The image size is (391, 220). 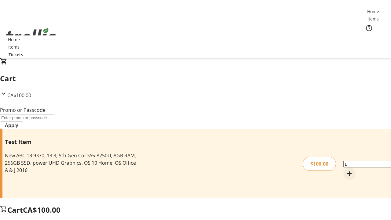 What do you see at coordinates (31, 36) in the screenshot?
I see `img: Orient E2E Organization d0hUur2g40's Logo` at bounding box center [31, 36].